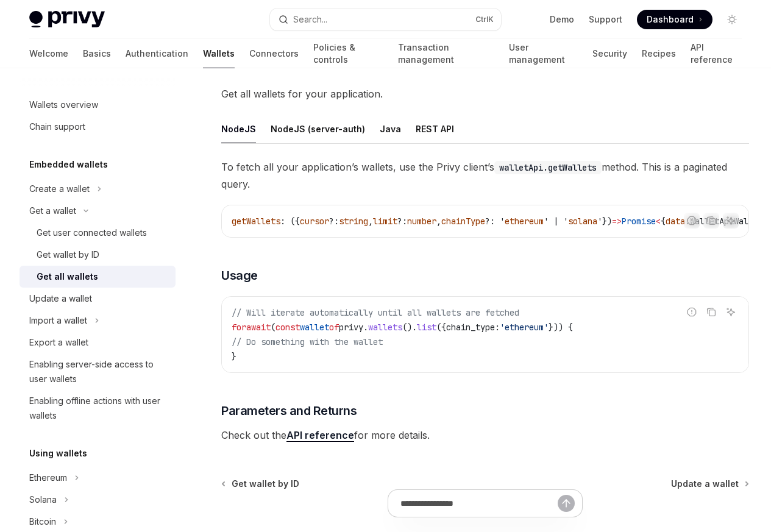 The width and height of the screenshot is (771, 532). What do you see at coordinates (98, 105) in the screenshot?
I see `a: Wallets overview` at bounding box center [98, 105].